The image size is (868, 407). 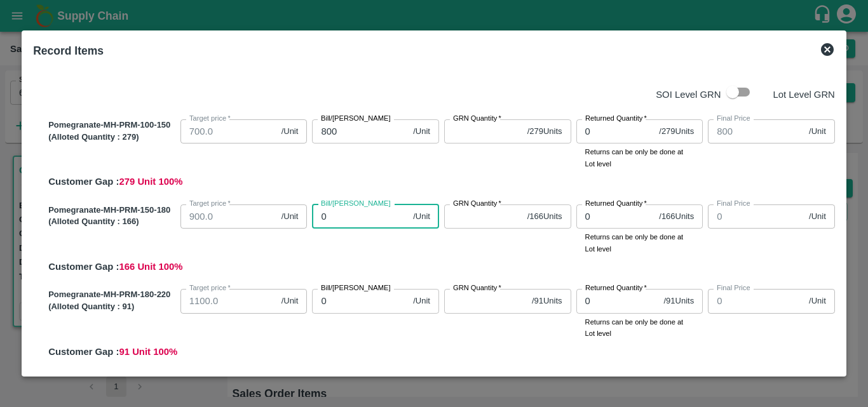 I want to click on b: Record Items, so click(x=68, y=51).